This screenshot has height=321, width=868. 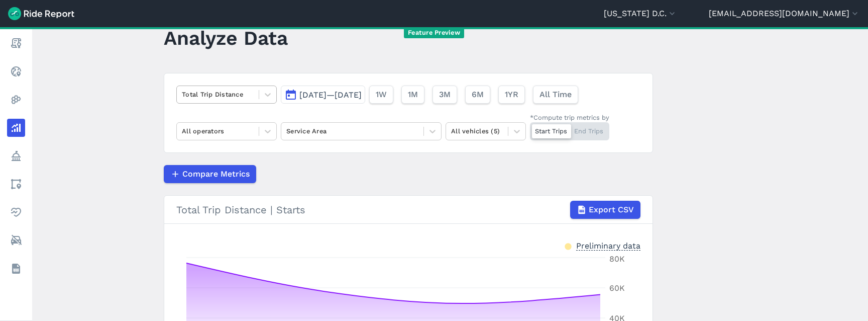 I want to click on button: 6M, so click(x=478, y=94).